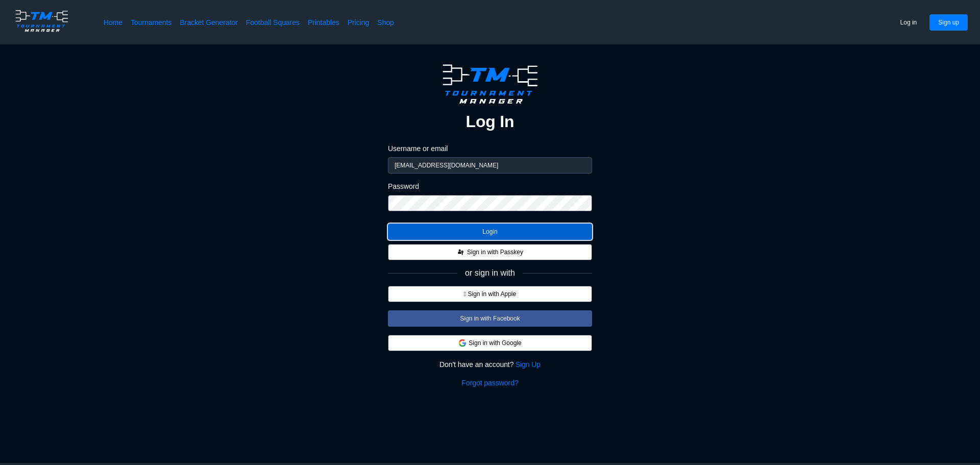 The height and width of the screenshot is (465, 980). What do you see at coordinates (358, 22) in the screenshot?
I see `a: Pricing` at bounding box center [358, 22].